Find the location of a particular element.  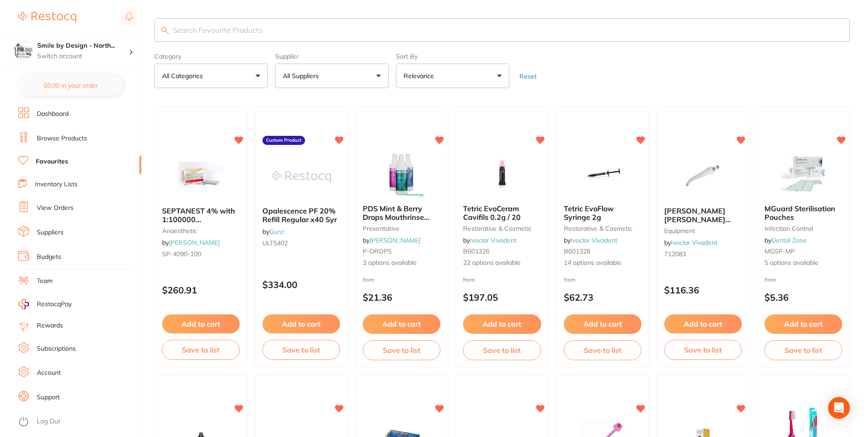

span: 3 options available is located at coordinates (401, 263).